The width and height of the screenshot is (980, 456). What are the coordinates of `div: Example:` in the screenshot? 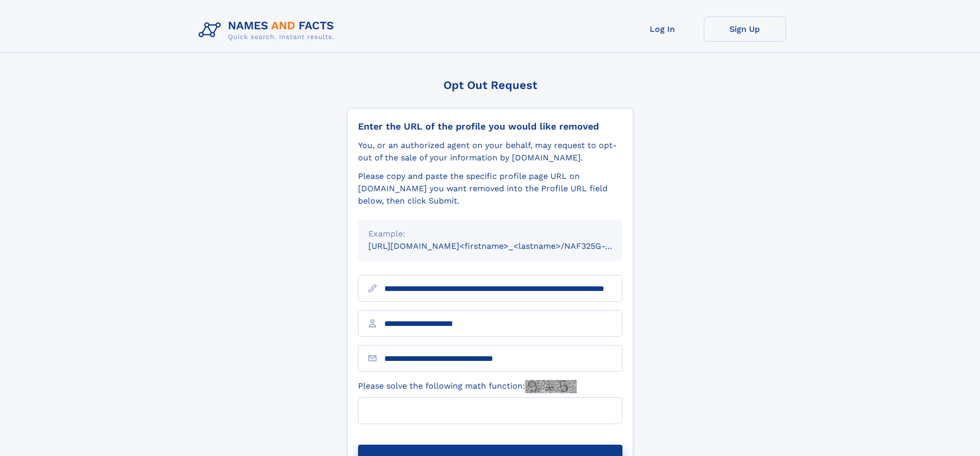 It's located at (490, 234).